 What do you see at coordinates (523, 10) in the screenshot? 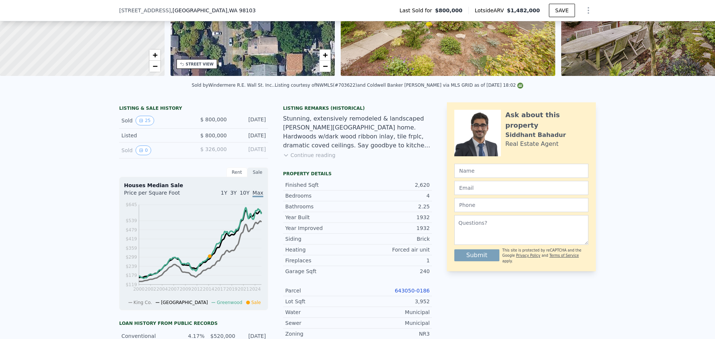
I see `span: $1,482,000` at bounding box center [523, 10].